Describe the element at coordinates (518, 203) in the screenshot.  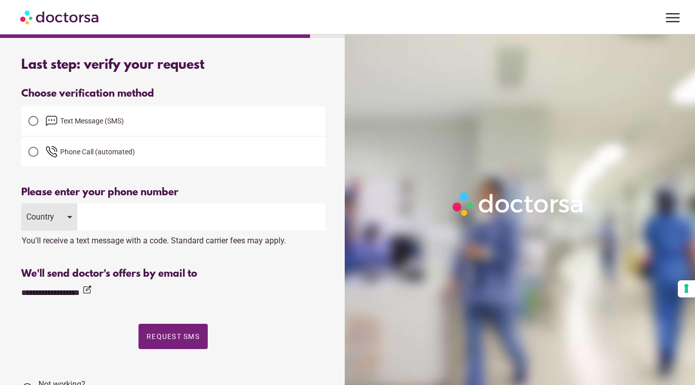
I see `img: Logo-Doctorsa-trans-White-partial-flat.png` at that location.